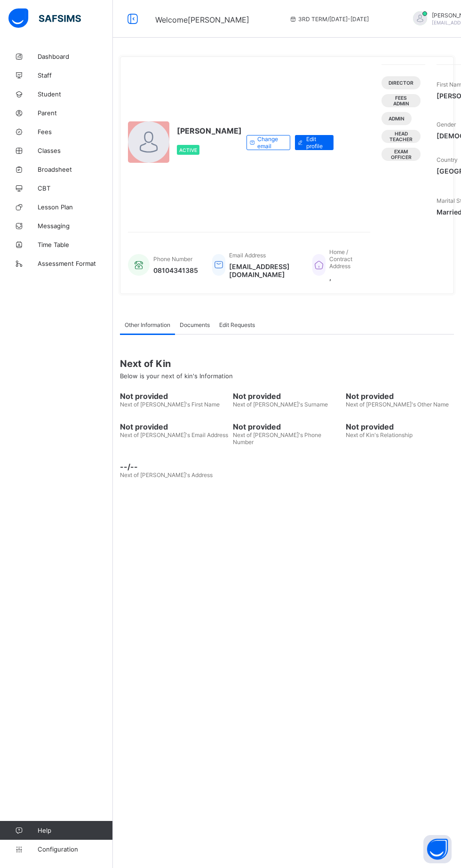 The height and width of the screenshot is (868, 461). Describe the element at coordinates (379, 434) in the screenshot. I see `span: Next of Kin's Relationship` at that location.